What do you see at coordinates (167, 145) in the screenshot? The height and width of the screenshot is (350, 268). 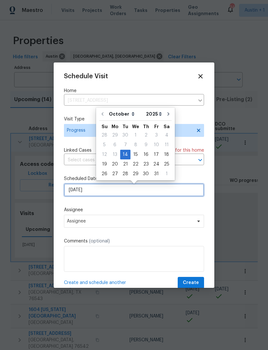 I see `div: 11` at bounding box center [167, 145].